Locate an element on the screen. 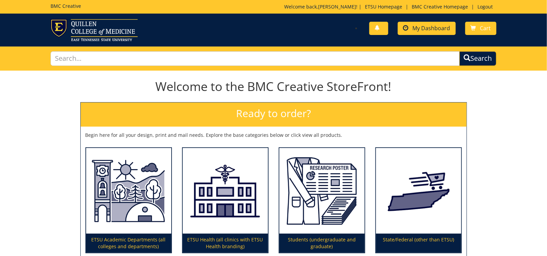 The height and width of the screenshot is (256, 547). a: ETSU Homepage is located at coordinates (384, 6).